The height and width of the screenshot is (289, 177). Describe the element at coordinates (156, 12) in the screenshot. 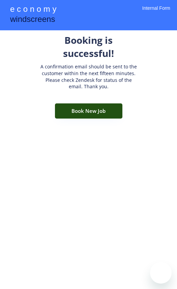

I see `div: Internal Form` at that location.